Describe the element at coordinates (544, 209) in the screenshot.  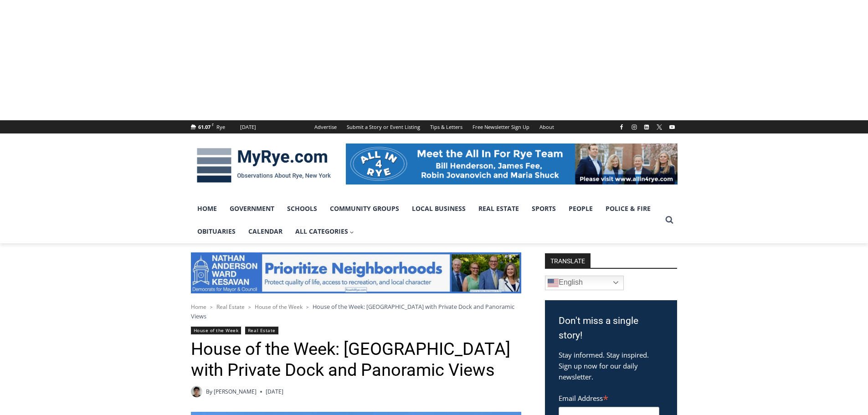
I see `a: Sports` at that location.